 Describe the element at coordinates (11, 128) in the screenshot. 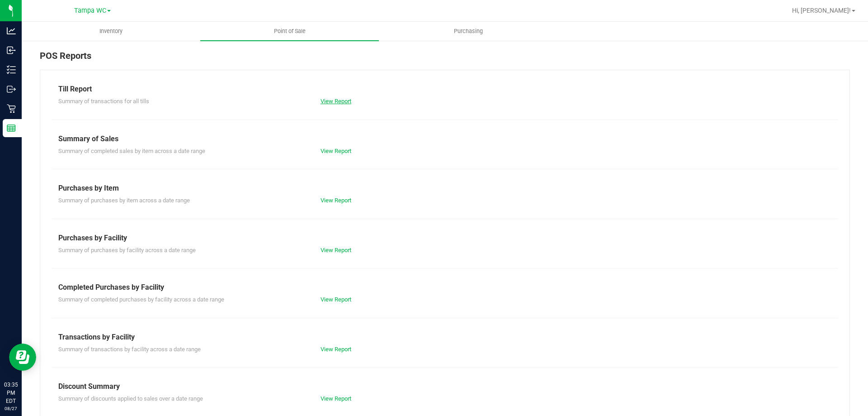

I see `inline-svg: Reports` at that location.